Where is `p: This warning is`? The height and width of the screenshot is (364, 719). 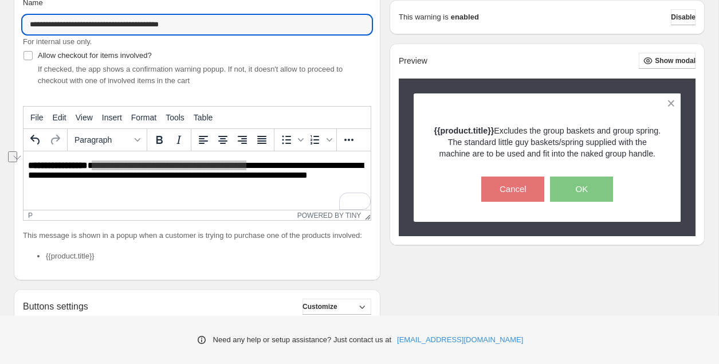 p: This warning is is located at coordinates (424, 17).